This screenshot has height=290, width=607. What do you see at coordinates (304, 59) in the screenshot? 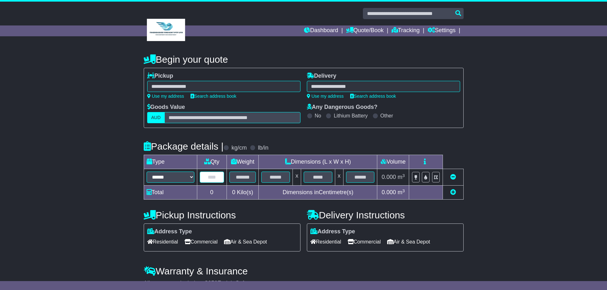
I see `h4: Begin your quote` at bounding box center [304, 59].